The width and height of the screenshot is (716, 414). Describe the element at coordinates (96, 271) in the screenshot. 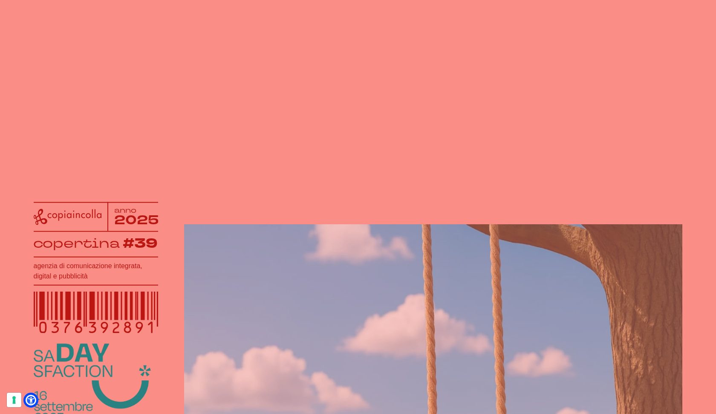

I see `h1: agenzia di comunicazione integrata, digital e pubblicità` at that location.